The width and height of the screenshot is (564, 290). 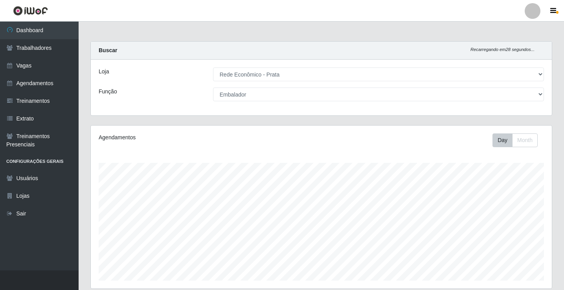 What do you see at coordinates (108, 92) in the screenshot?
I see `label: Função` at bounding box center [108, 92].